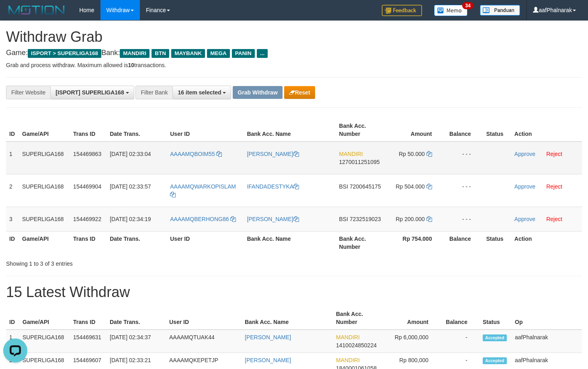 The height and width of the screenshot is (369, 588). I want to click on a: Copy 200000 to clipboard, so click(429, 219).